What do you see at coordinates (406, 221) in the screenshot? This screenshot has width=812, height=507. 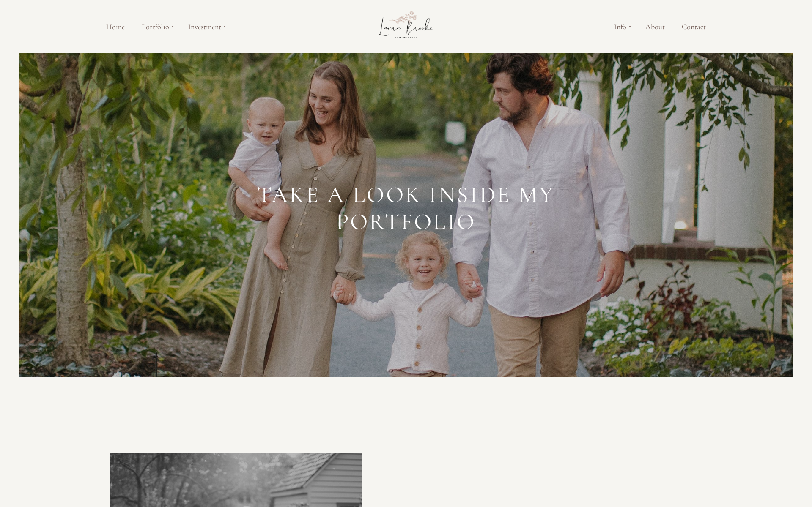 I see `span: portfolio` at bounding box center [406, 221].